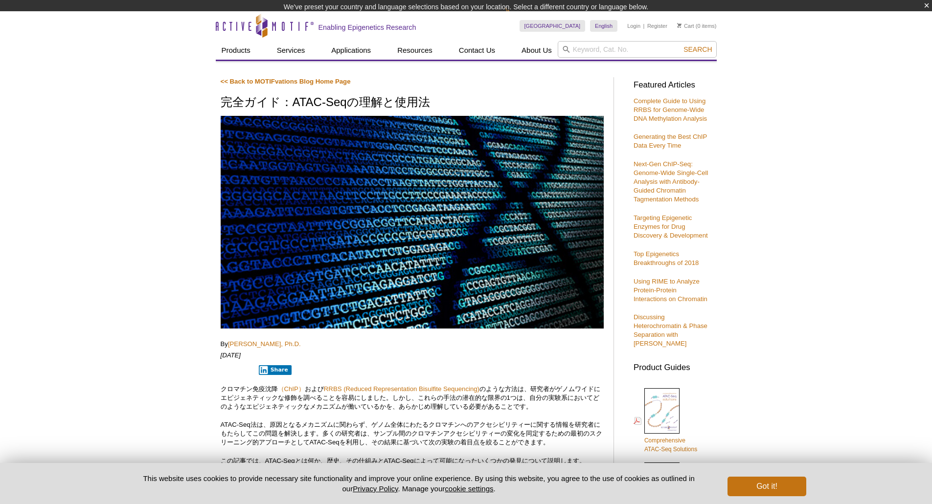 This screenshot has height=504, width=932. What do you see at coordinates (402, 389) in the screenshot?
I see `a: RRBS (Reduced Representation Bisulfite Sequencing)` at bounding box center [402, 389].